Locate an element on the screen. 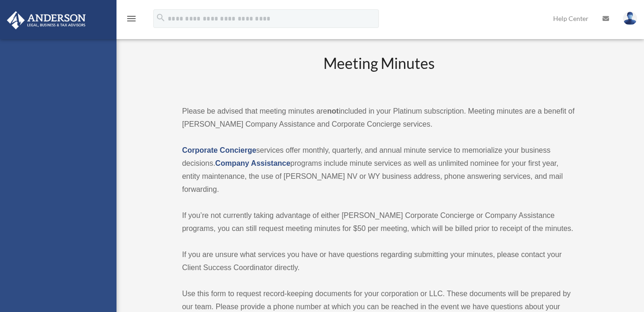 This screenshot has height=312, width=644. p: services offer monthly, quarterly, and annual minute service to memorialize your business decisio... is located at coordinates (379, 170).